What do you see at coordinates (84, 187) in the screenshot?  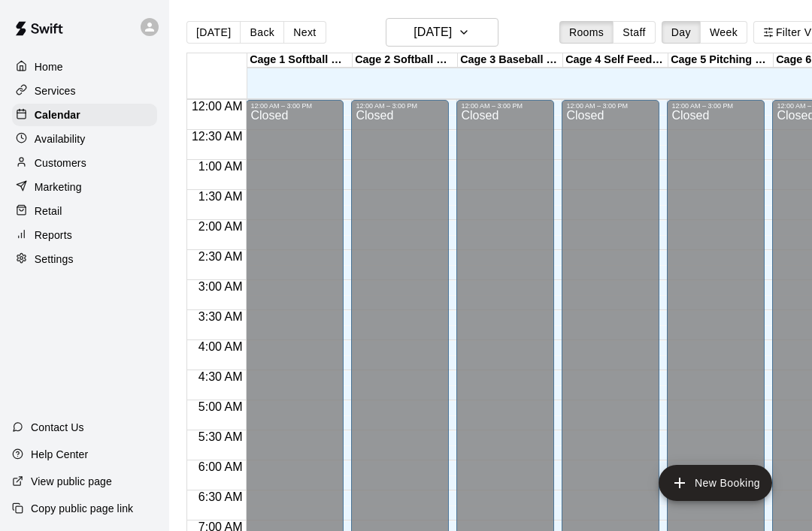 I see `a: Marketing` at bounding box center [84, 187].